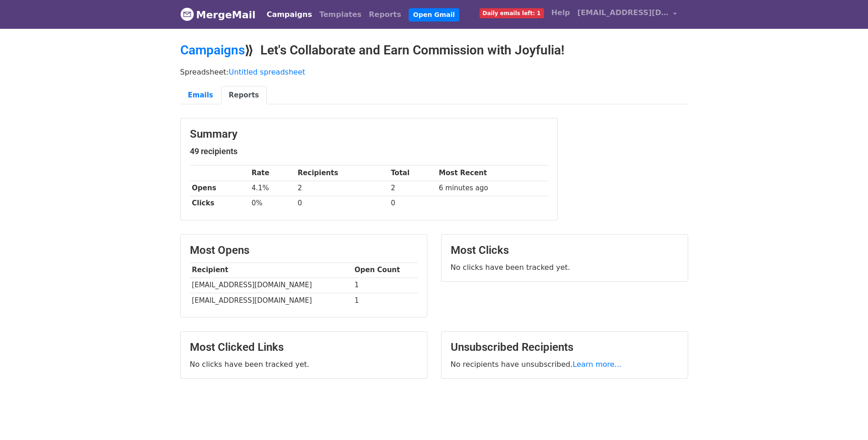 The image size is (868, 440). What do you see at coordinates (492, 188) in the screenshot?
I see `td: 6 minutes ago` at bounding box center [492, 188].